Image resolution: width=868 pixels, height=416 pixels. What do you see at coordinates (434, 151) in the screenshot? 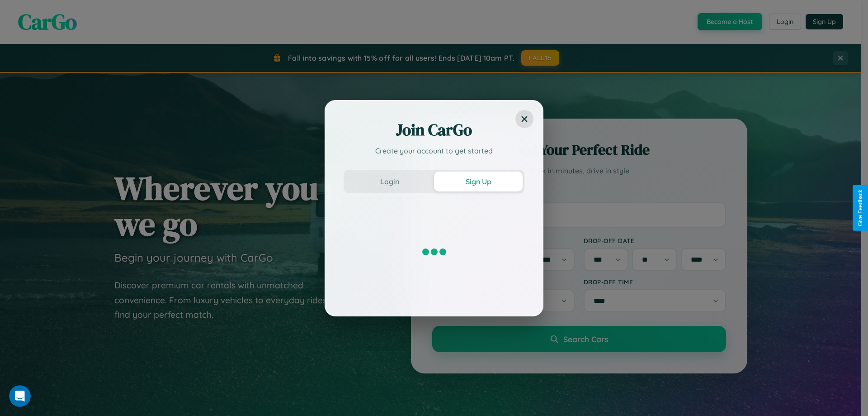
I see `p: Create your account to get started` at bounding box center [434, 151].